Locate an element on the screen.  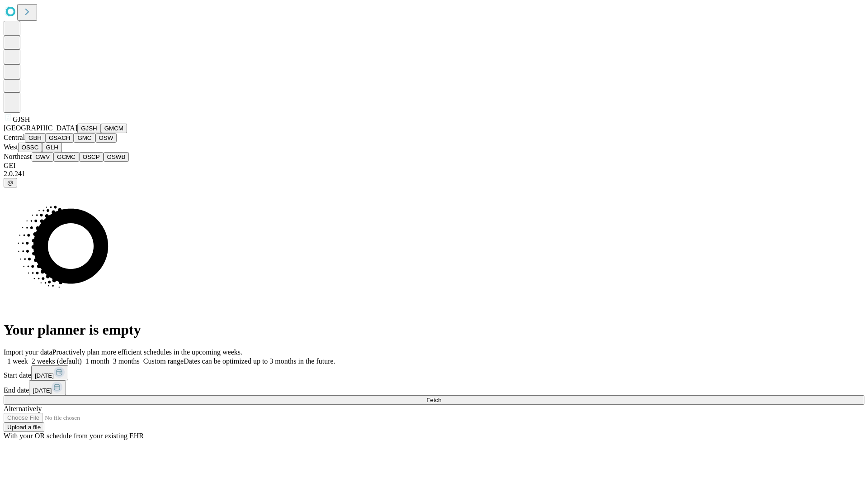
span: Import your data is located at coordinates (28, 352).